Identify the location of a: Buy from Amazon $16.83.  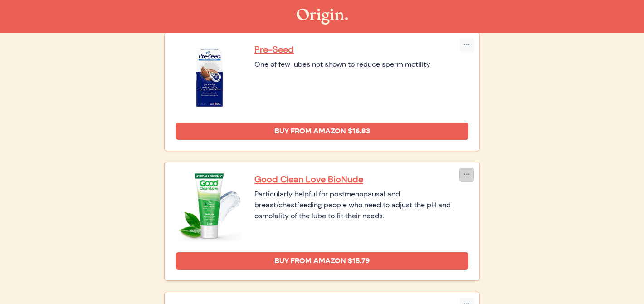
(322, 131).